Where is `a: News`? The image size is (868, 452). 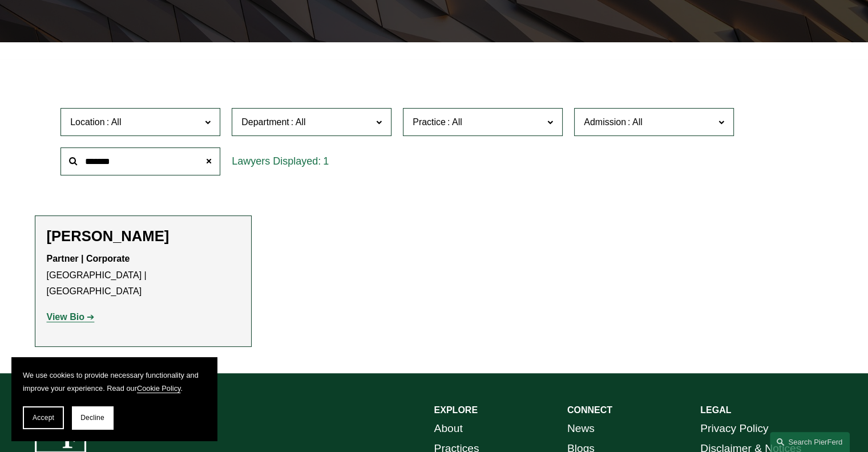 a: News is located at coordinates (581, 428).